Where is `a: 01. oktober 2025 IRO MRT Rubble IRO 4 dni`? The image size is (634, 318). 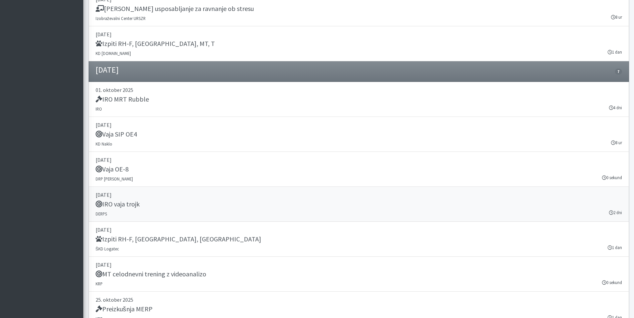
a: 01. oktober 2025 IRO MRT Rubble IRO 4 dni is located at coordinates (359, 99).